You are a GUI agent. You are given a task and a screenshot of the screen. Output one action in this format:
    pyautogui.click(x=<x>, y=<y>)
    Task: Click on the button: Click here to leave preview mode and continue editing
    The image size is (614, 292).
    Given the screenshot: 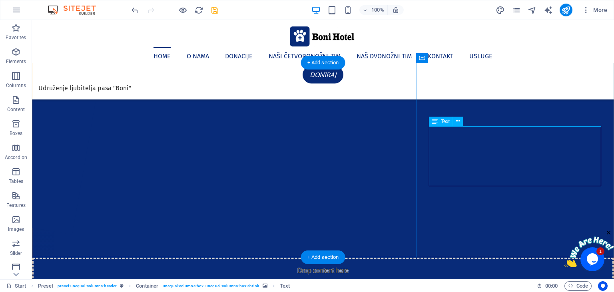 What is the action you would take?
    pyautogui.click(x=183, y=10)
    